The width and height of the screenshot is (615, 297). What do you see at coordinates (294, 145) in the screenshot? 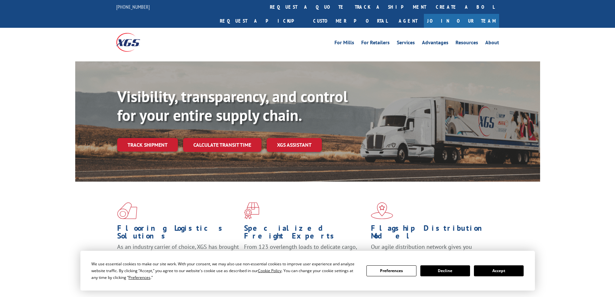
I see `a: XGS ASSISTANT` at bounding box center [294, 145].